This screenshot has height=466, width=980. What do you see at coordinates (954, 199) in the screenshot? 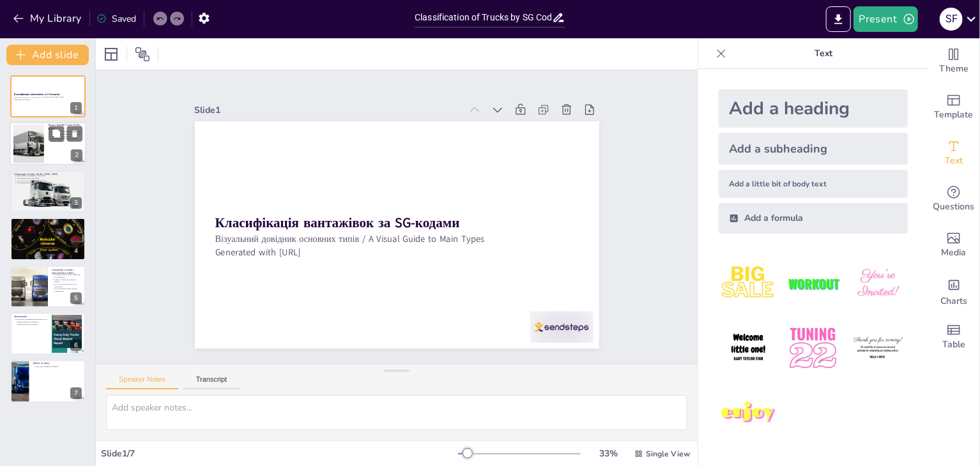
I see `div: Get real-time input from your audience` at bounding box center [954, 199].